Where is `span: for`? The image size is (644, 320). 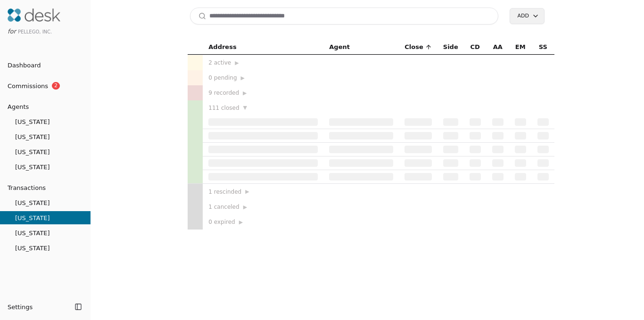
span: for is located at coordinates (12, 31).